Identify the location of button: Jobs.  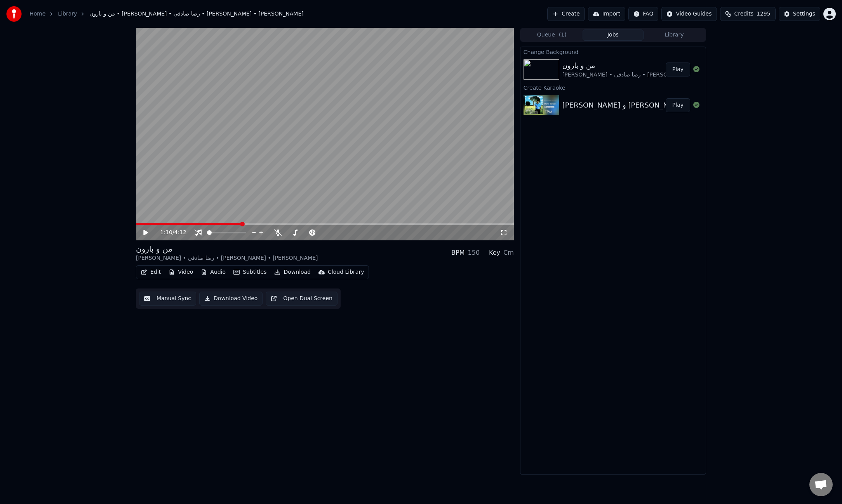
(613, 35).